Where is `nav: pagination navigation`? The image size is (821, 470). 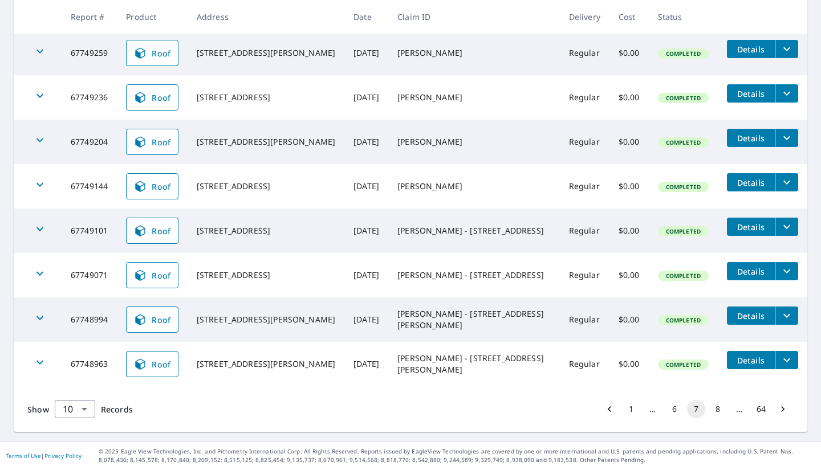
nav: pagination navigation is located at coordinates (696, 409).